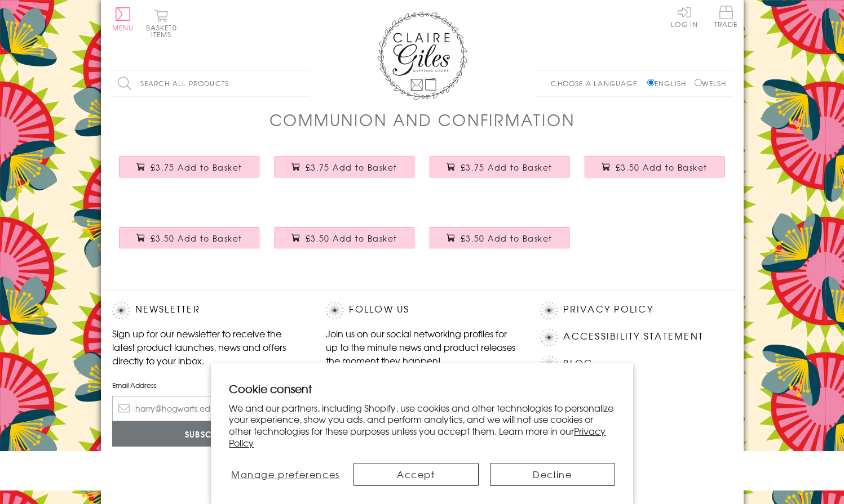 Image resolution: width=844 pixels, height=504 pixels. Describe the element at coordinates (208, 385) in the screenshot. I see `label: Email Address` at that location.